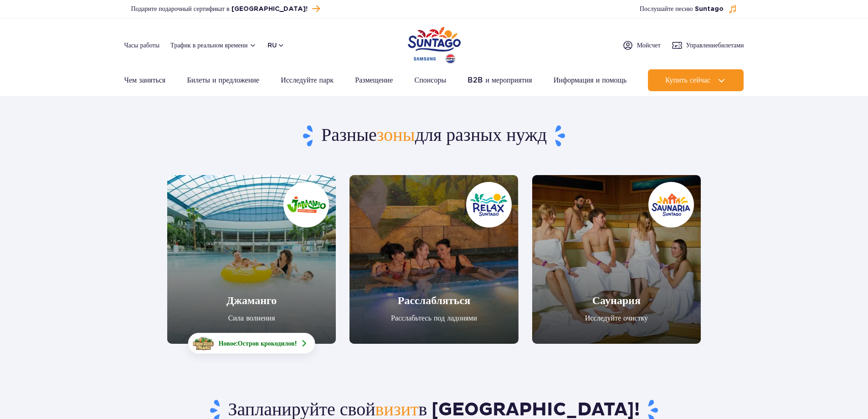 This screenshot has width=868, height=419. What do you see at coordinates (374, 80) in the screenshot?
I see `font: Размещение` at bounding box center [374, 80].